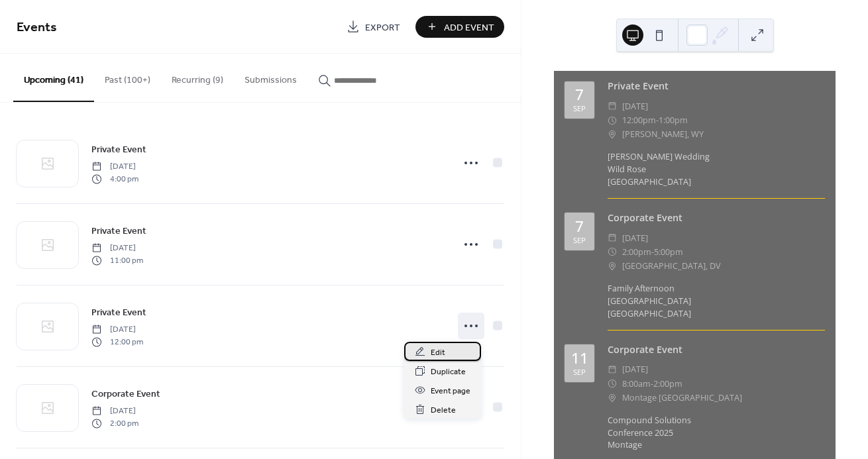 This screenshot has width=868, height=459. What do you see at coordinates (460, 27) in the screenshot?
I see `a: Add Event` at bounding box center [460, 27].